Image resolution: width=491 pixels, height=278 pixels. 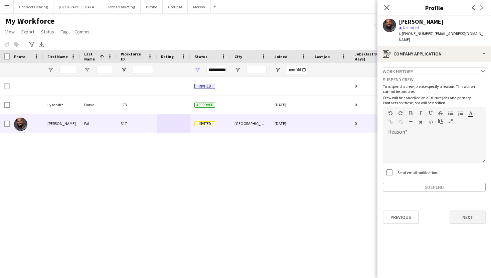 I want to click on button: Strikethrough, so click(x=440, y=113).